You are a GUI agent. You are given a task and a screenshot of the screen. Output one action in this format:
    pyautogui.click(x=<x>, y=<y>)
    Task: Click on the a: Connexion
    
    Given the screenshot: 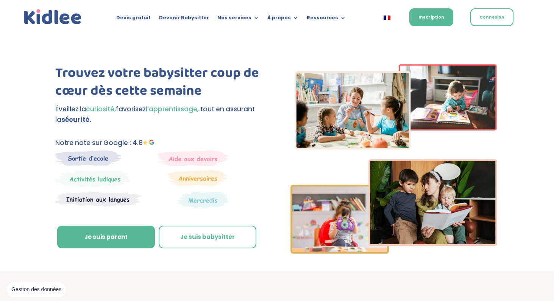 What is the action you would take?
    pyautogui.click(x=492, y=17)
    